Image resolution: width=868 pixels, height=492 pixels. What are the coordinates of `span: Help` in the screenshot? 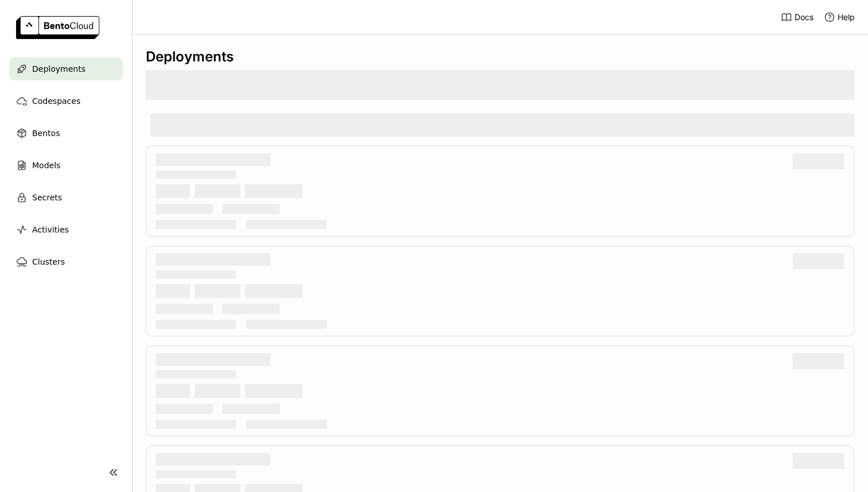 It's located at (846, 17).